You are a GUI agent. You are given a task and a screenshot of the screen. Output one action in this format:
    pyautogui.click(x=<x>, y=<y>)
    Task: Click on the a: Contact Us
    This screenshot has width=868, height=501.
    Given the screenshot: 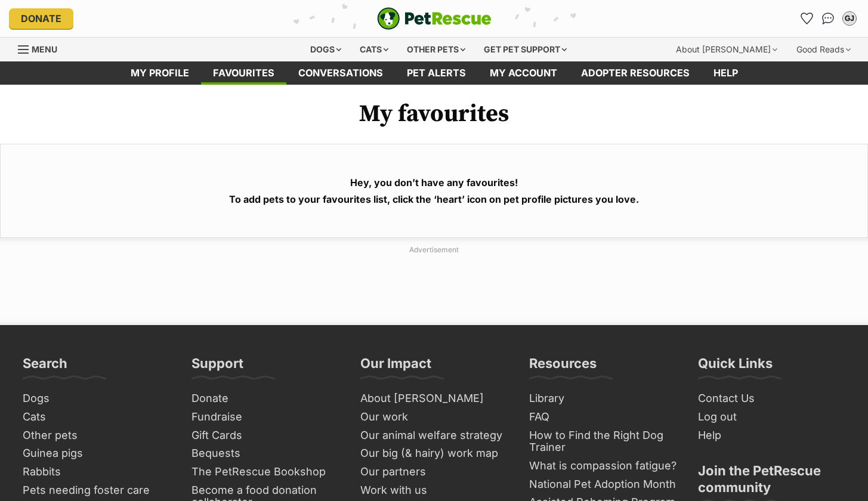 What is the action you would take?
    pyautogui.click(x=771, y=398)
    